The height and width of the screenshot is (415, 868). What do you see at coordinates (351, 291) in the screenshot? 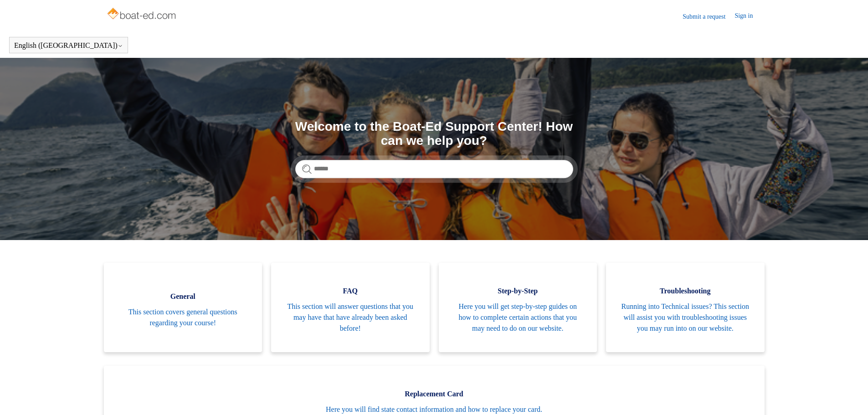
I see `span: FAQ` at bounding box center [351, 291].